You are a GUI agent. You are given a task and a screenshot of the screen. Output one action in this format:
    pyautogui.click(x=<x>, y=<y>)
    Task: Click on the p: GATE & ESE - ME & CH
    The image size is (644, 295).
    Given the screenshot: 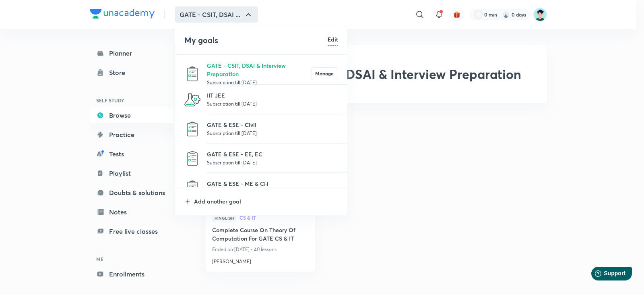 What is the action you would take?
    pyautogui.click(x=273, y=183)
    